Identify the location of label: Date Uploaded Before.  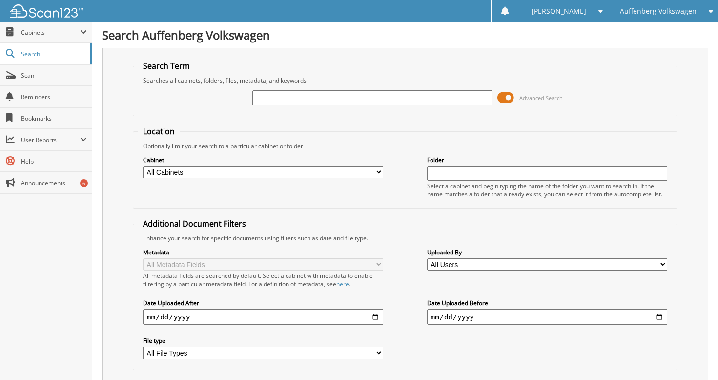
(547, 303).